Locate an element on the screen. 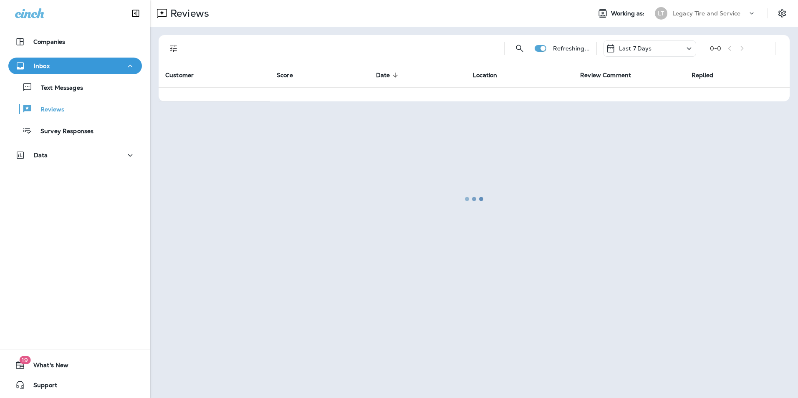 This screenshot has height=398, width=798. button: Collapse Sidebar is located at coordinates (136, 13).